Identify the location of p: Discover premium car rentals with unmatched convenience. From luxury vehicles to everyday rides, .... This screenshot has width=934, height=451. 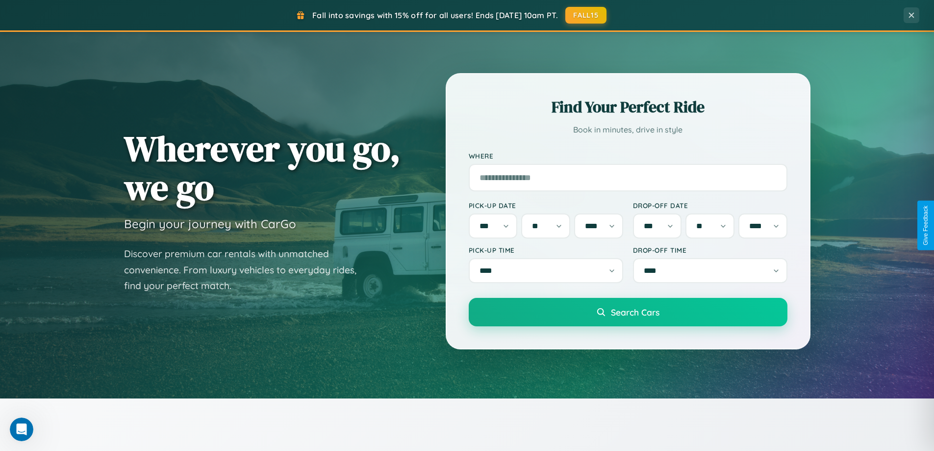
(247, 270).